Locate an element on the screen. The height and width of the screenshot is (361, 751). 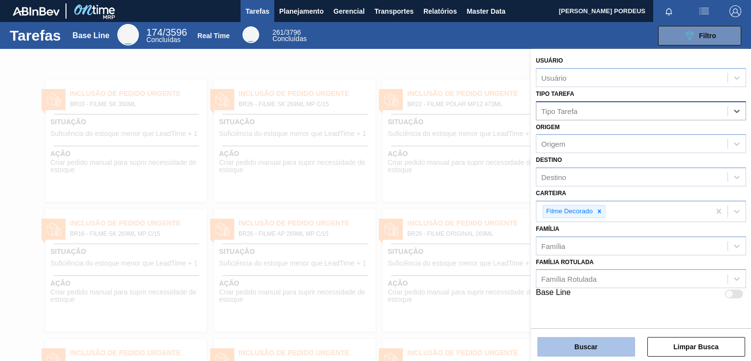
span: Tarefas is located at coordinates (257, 11).